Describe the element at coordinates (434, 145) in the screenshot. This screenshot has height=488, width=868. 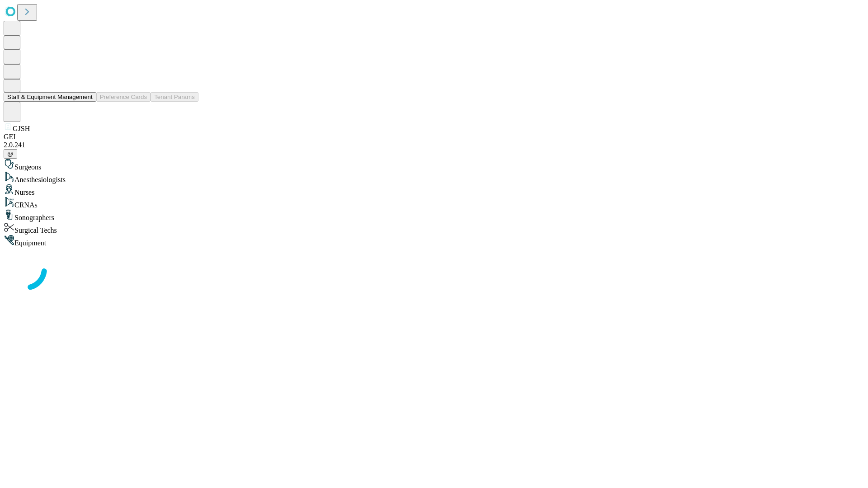
I see `div: 2.0.241` at that location.